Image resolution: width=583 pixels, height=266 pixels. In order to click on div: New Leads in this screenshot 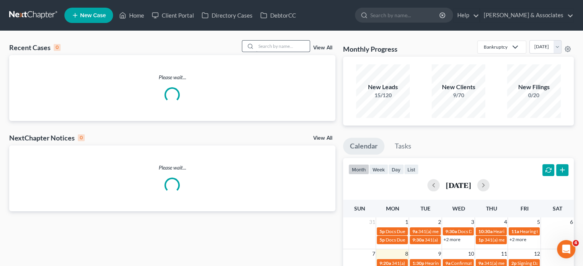, I will do `click(383, 87)`.